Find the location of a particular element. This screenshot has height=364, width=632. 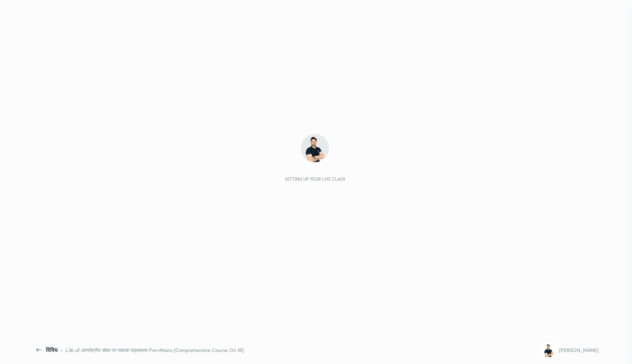

div: L36 of अंतर्राष्ट्रीय संबंध पर व्यापक पाठ्यक्रम Pre+Mains [Comprehensive Course On IR] is located at coordinates (154, 350).